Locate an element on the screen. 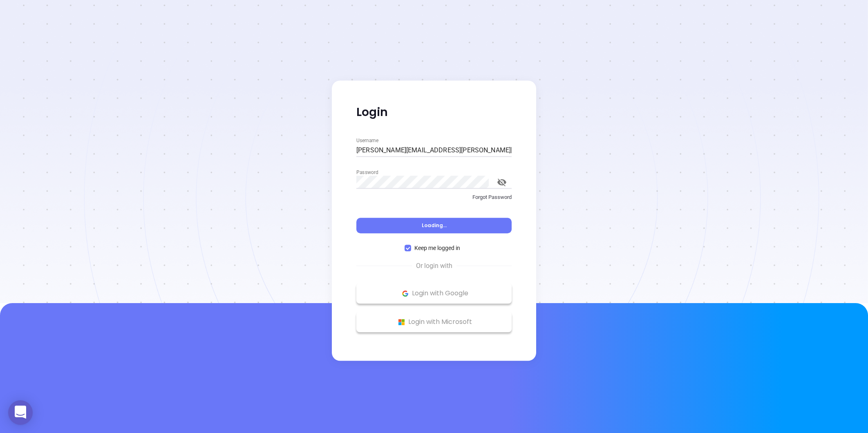  a: Forgot Password is located at coordinates (434, 201).